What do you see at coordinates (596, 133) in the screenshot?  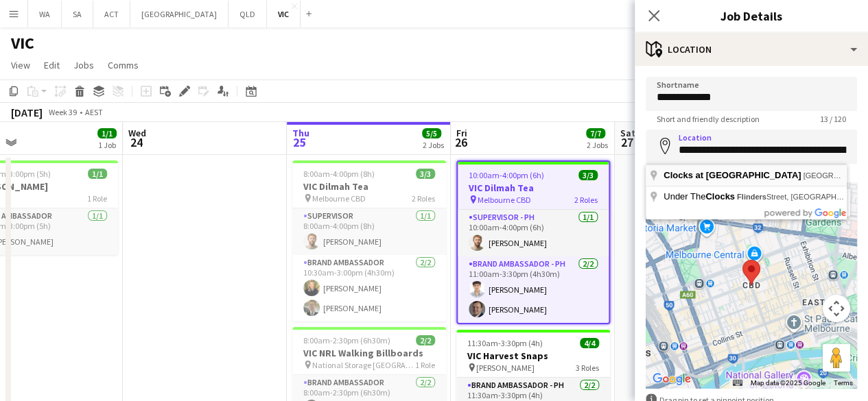 I see `span: 7/7` at bounding box center [596, 133].